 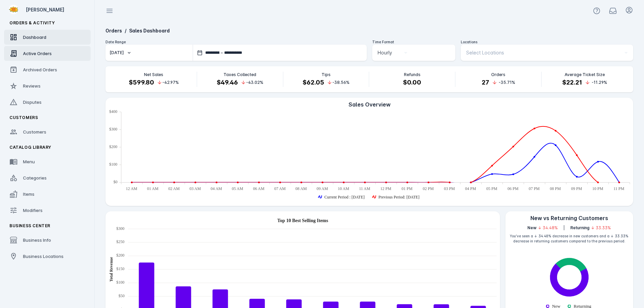 I want to click on text: $100, so click(x=113, y=164).